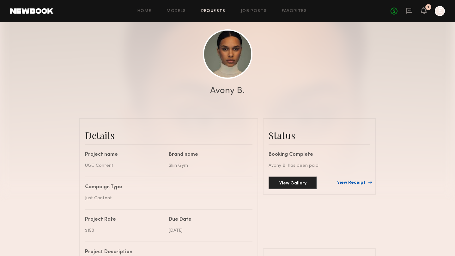 The image size is (455, 256). What do you see at coordinates (124, 166) in the screenshot?
I see `div: UGC Content` at bounding box center [124, 166].